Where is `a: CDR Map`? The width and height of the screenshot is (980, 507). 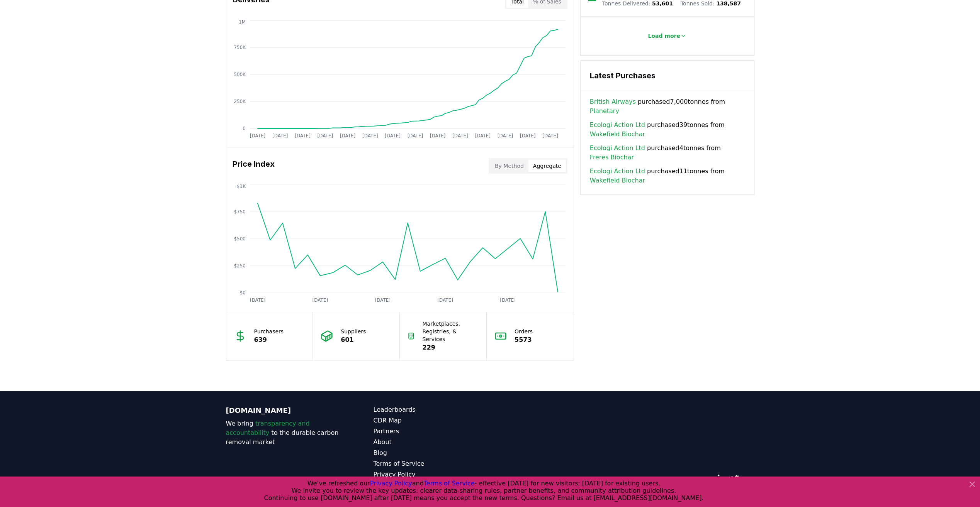
a: CDR Map is located at coordinates (431, 421).